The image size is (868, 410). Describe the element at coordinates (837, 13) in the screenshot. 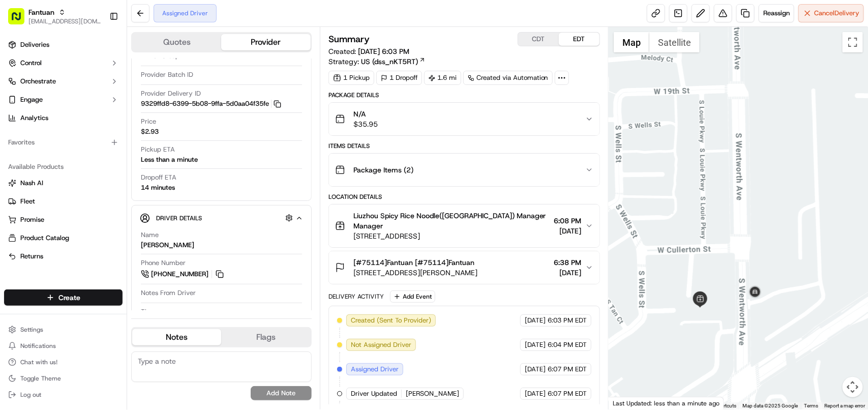

I see `span: Cancel Delivery` at that location.